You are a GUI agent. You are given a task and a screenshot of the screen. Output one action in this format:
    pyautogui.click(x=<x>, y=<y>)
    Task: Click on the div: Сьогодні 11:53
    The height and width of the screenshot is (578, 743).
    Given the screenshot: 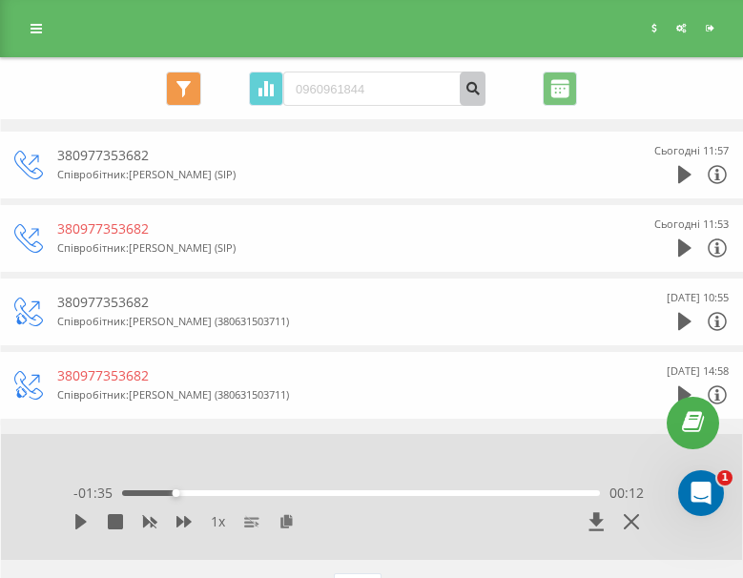 What is the action you would take?
    pyautogui.click(x=692, y=224)
    